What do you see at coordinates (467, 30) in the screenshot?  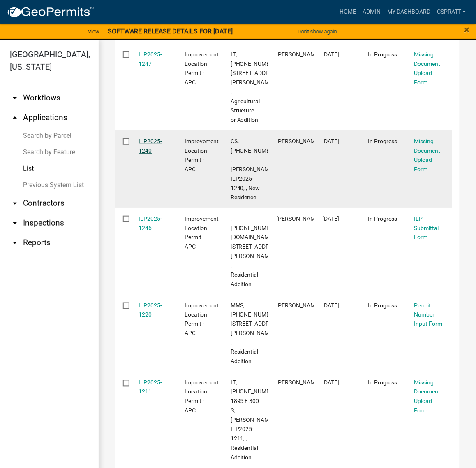 I see `button: Close` at bounding box center [467, 30].